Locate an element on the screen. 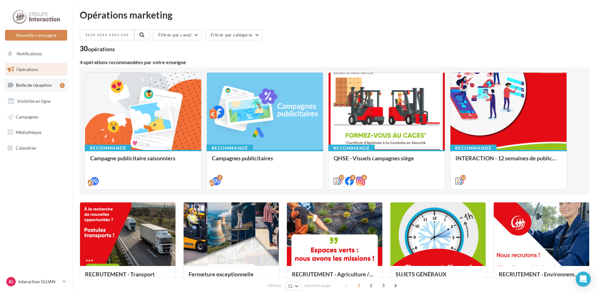  div: opérations is located at coordinates (101, 49).